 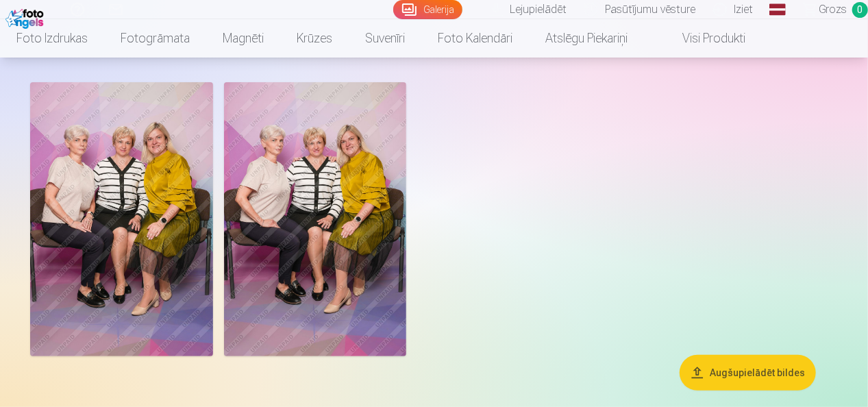 What do you see at coordinates (703, 39) in the screenshot?
I see `a: Visi produkti` at bounding box center [703, 39].